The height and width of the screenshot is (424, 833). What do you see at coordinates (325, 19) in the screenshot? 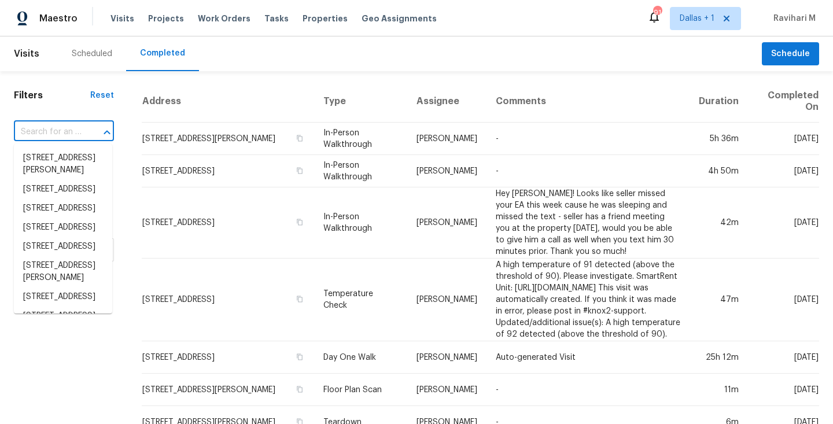
I see `span: Properties` at bounding box center [325, 19].